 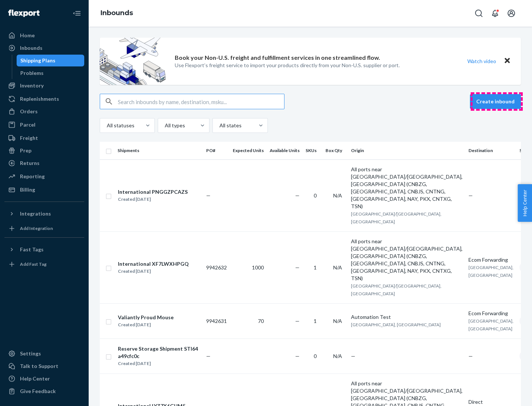 I want to click on a: Parcel, so click(x=45, y=125).